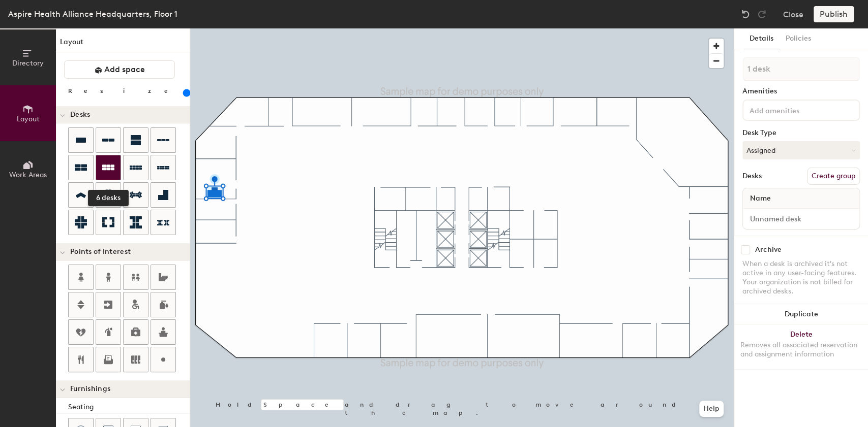 The width and height of the screenshot is (868, 427). I want to click on span: Add space, so click(125, 70).